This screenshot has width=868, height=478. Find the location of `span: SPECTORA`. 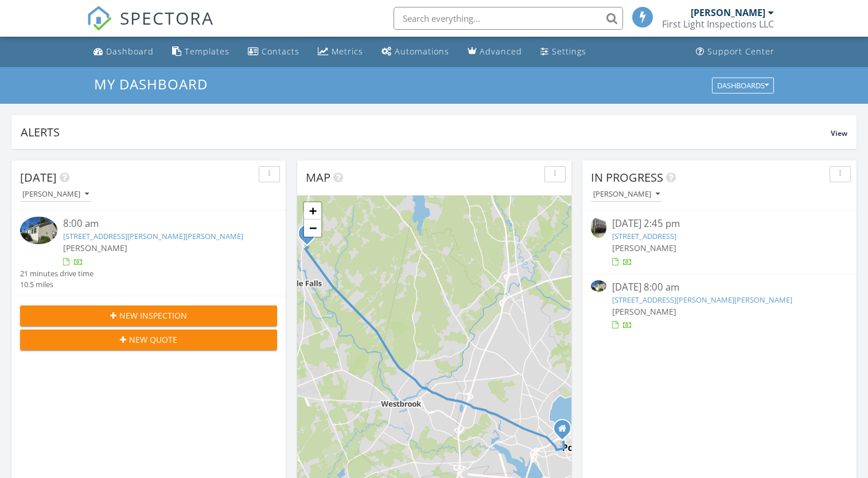

span: SPECTORA is located at coordinates (167, 18).